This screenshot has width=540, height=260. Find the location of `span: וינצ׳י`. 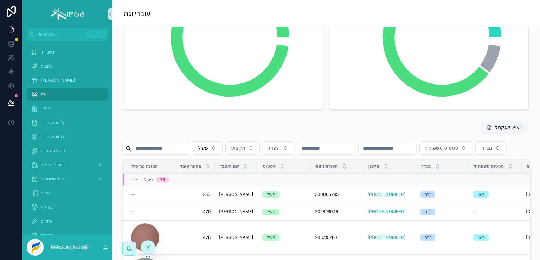

span: וינצ׳י is located at coordinates (45, 108).